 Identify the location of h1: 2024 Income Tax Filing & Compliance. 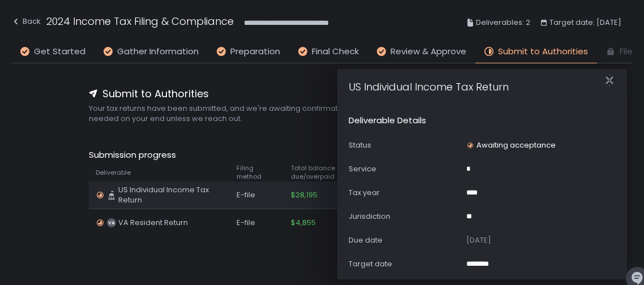
(140, 20).